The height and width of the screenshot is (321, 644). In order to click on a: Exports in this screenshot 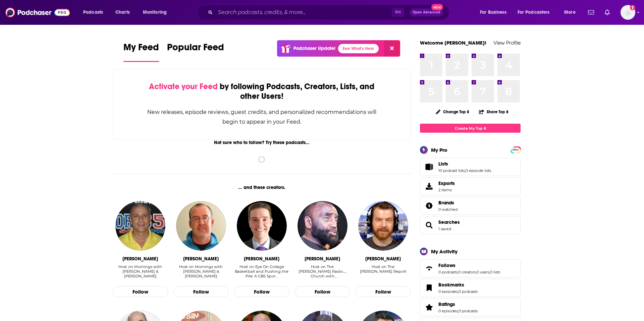, I will do `click(471, 186)`.